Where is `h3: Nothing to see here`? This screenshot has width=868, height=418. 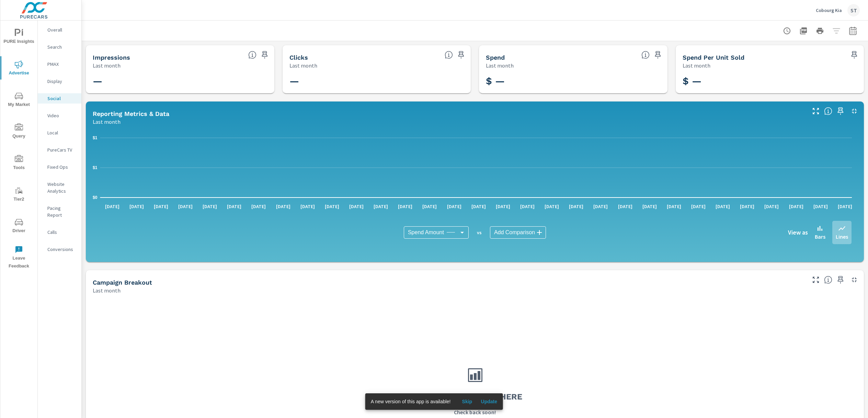 h3: Nothing to see here is located at coordinates (475, 397).